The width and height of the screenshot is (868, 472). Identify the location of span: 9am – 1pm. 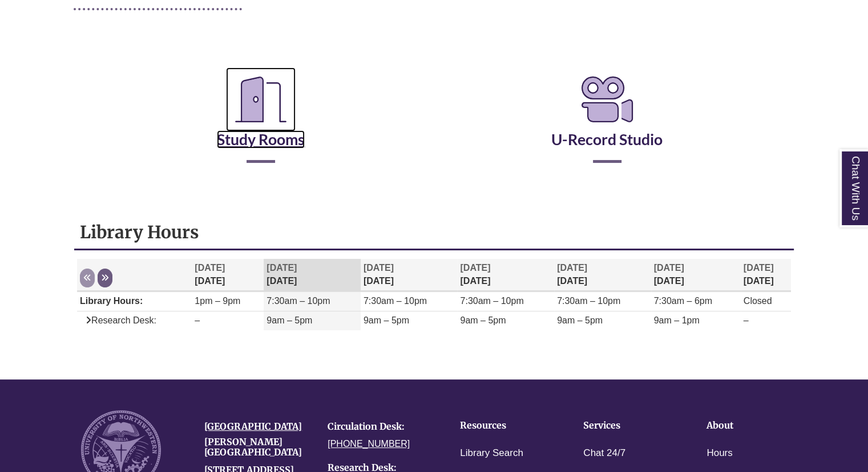
(677, 320).